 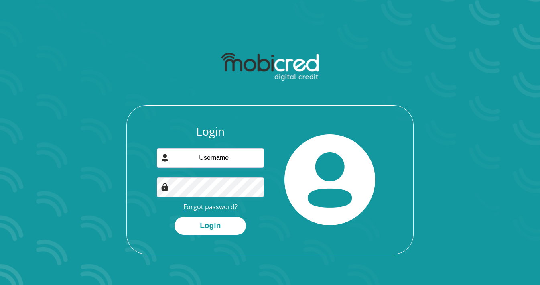 What do you see at coordinates (211, 158) in the screenshot?
I see `input: Username` at bounding box center [211, 158].